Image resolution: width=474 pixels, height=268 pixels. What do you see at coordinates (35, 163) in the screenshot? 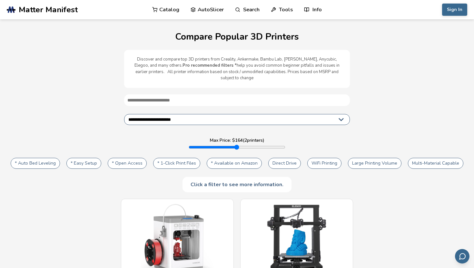
I see `button: * Auto Bed Leveling` at bounding box center [35, 163].